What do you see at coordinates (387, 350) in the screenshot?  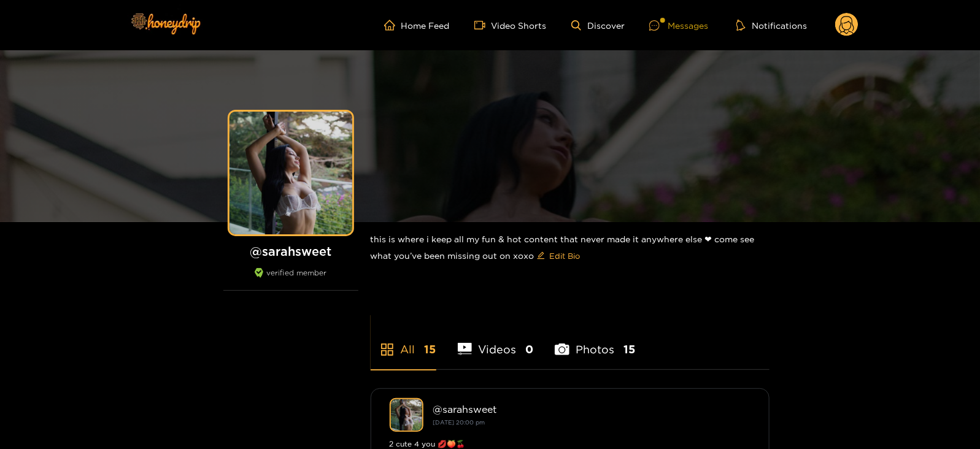 I see `span: appstore` at bounding box center [387, 350].